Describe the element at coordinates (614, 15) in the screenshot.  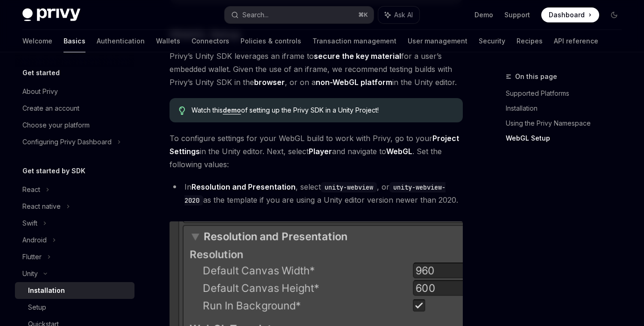
I see `button: Toggle dark mode` at that location.